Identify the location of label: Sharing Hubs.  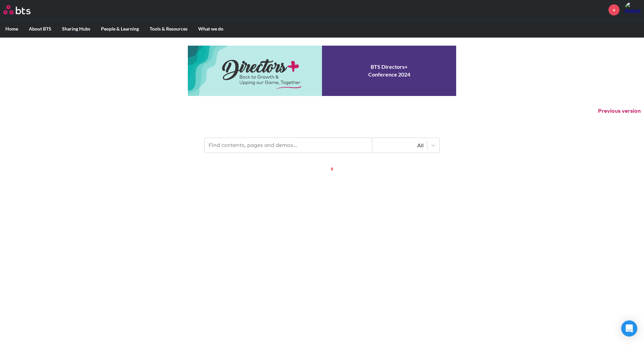
(76, 29).